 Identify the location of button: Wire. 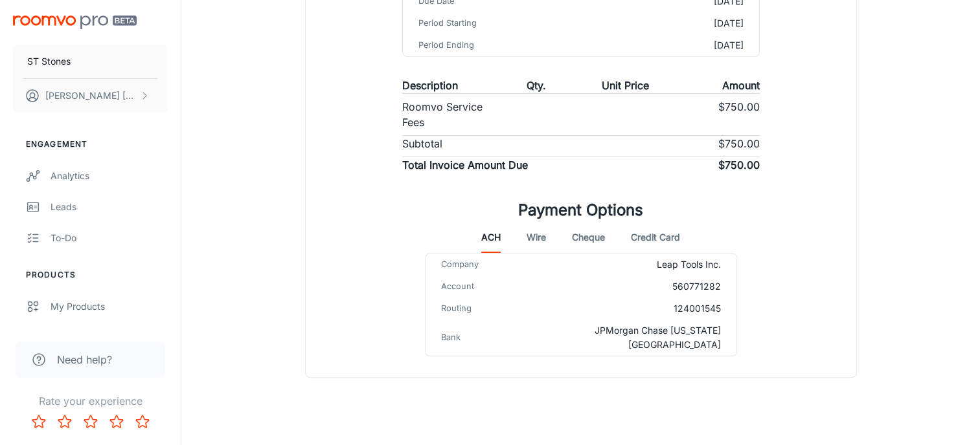
(536, 238).